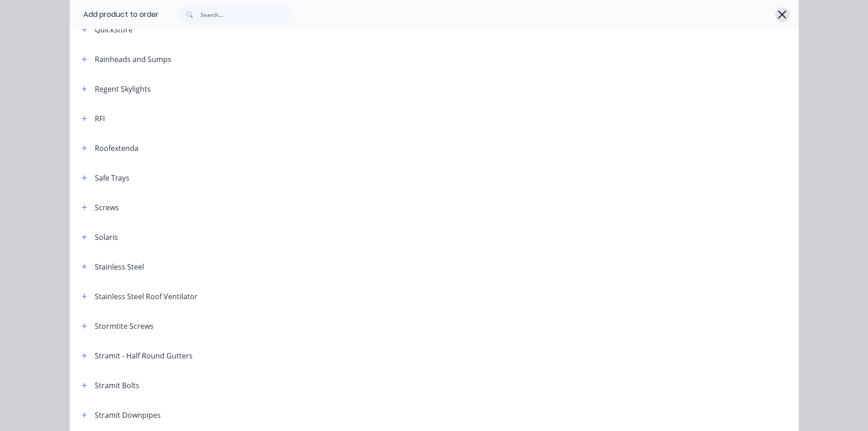 This screenshot has width=868, height=431. Describe the element at coordinates (120, 267) in the screenshot. I see `div: Stainless Steel` at that location.